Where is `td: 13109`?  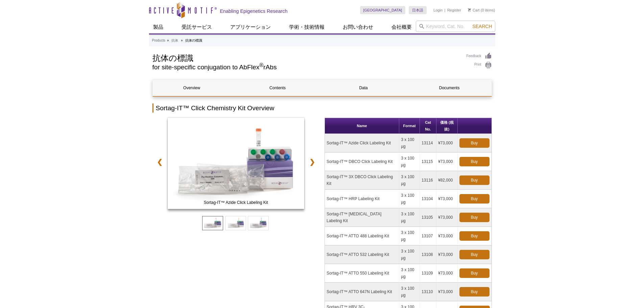 td: 13109 is located at coordinates (428, 273).